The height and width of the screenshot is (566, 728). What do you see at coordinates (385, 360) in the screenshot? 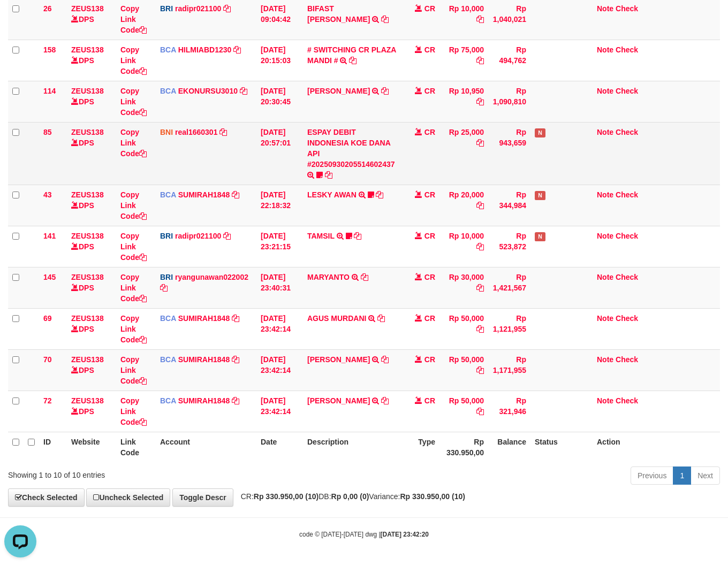
I see `a: Copy EUNIKE DAYAN THABY to clipboard` at bounding box center [385, 360].